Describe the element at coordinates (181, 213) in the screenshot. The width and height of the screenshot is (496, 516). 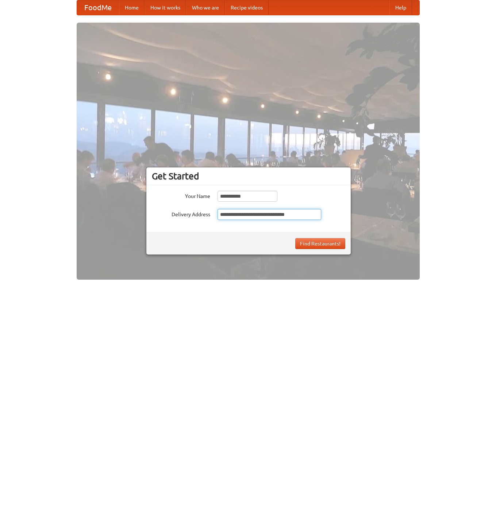
I see `label: Delivery Address` at that location.